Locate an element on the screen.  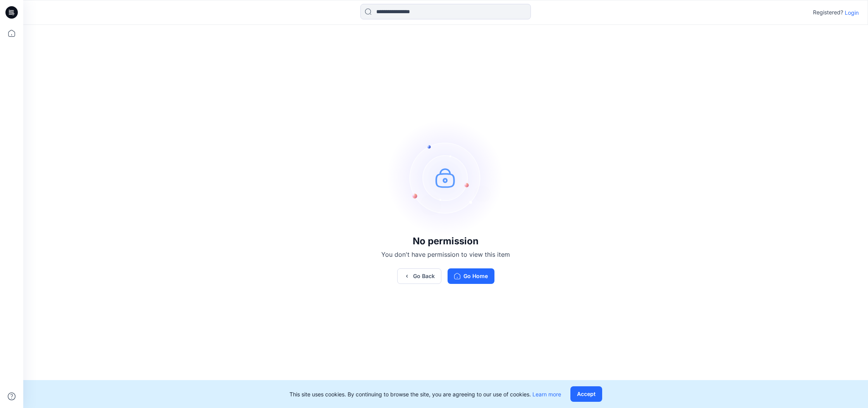
img: no-perm.svg is located at coordinates (446, 178).